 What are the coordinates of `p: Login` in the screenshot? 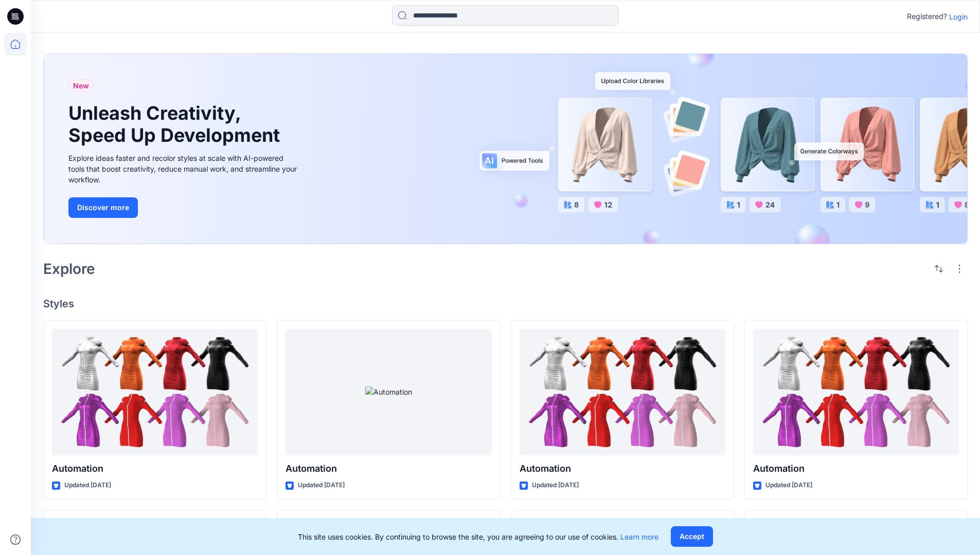 It's located at (958, 17).